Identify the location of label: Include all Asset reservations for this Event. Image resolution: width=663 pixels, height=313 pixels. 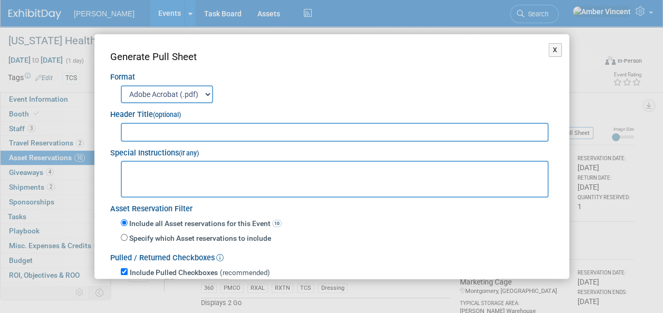
(205, 224).